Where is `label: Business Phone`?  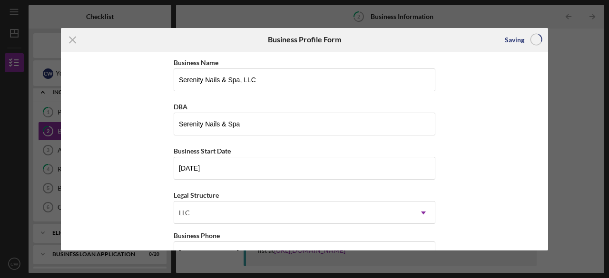 label: Business Phone is located at coordinates (197, 236).